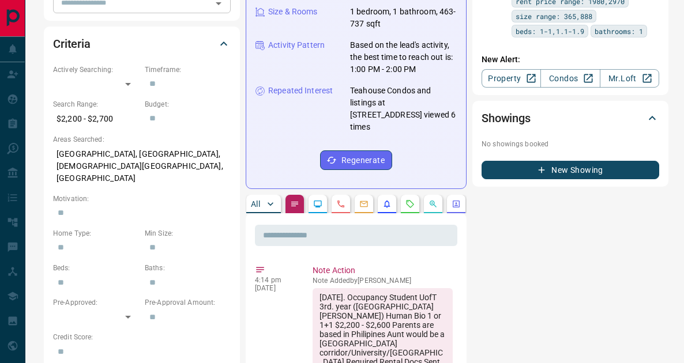 This screenshot has width=684, height=363. Describe the element at coordinates (387, 204) in the screenshot. I see `svg: Listing Alerts` at that location.